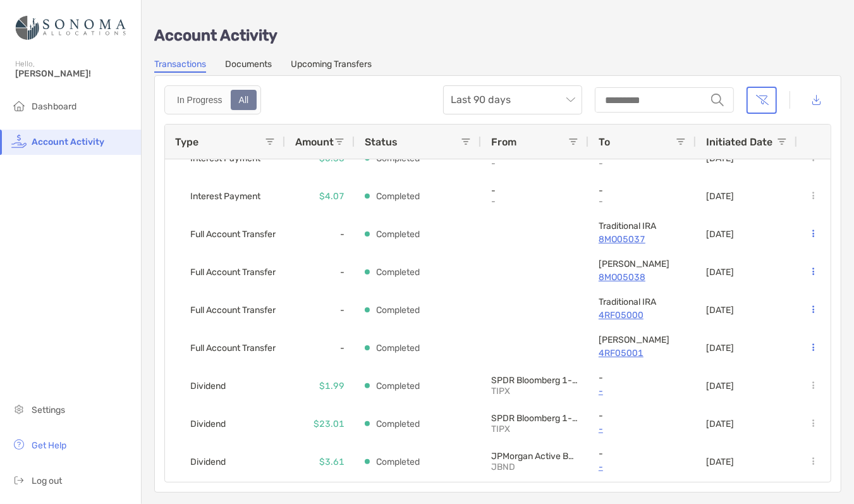 The image size is (854, 504). What do you see at coordinates (642, 239) in the screenshot?
I see `a: 8MO05037` at bounding box center [642, 239].